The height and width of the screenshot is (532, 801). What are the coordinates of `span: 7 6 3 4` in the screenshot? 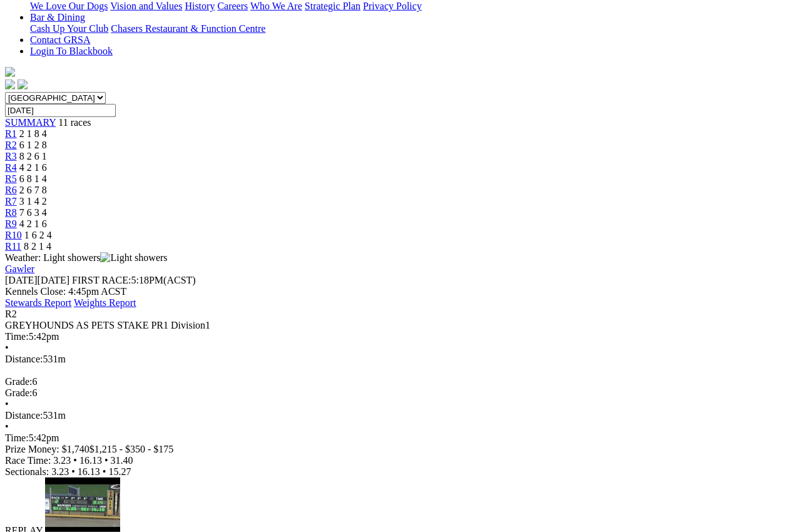 It's located at (33, 212).